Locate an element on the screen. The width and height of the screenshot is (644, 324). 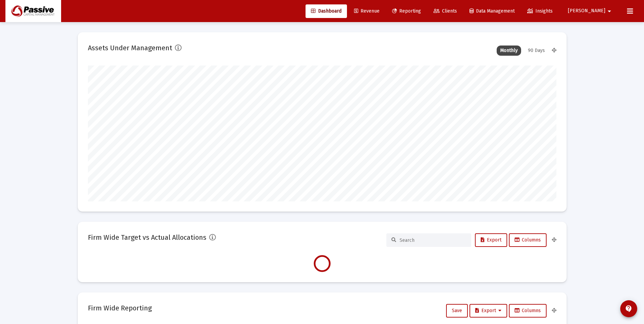
a: Data Management is located at coordinates (492, 11).